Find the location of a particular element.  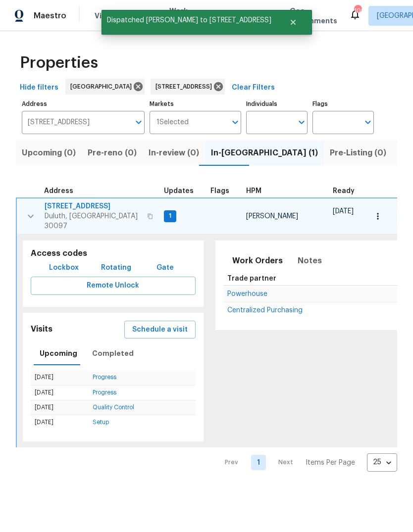

span: Upcoming is located at coordinates (58, 353).